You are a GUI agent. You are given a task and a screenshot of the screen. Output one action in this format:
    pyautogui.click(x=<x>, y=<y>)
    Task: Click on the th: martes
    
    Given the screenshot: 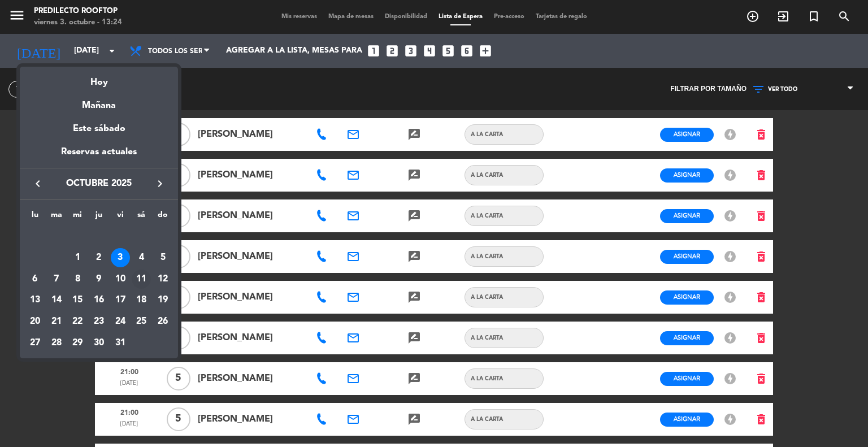 What is the action you would take?
    pyautogui.click(x=56, y=217)
    